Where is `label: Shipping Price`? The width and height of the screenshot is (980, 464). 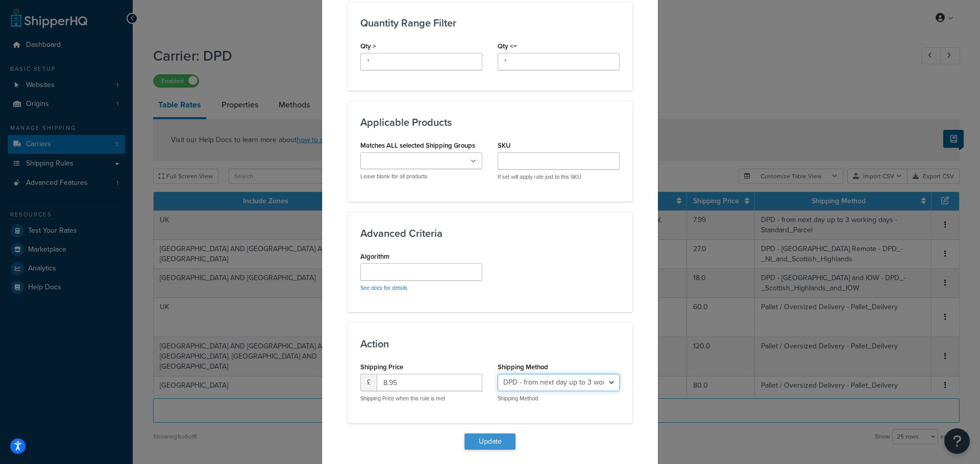 label: Shipping Price is located at coordinates (381, 367).